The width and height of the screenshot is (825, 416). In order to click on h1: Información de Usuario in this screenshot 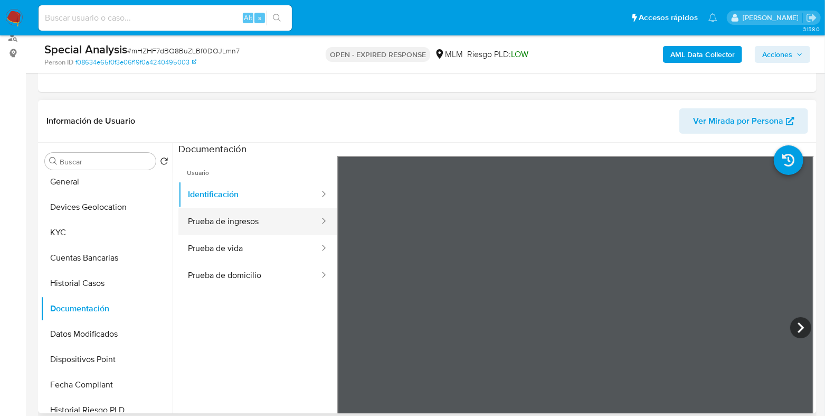, I will do `click(91, 121)`.